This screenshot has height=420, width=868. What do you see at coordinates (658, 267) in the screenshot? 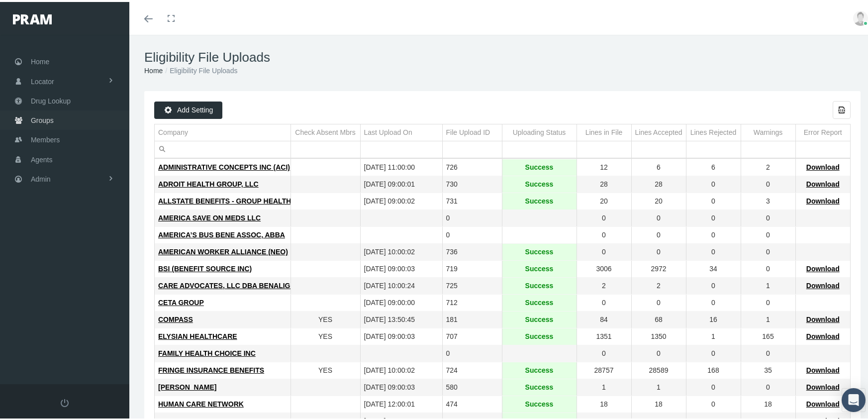
I see `td: 2972` at bounding box center [658, 267].